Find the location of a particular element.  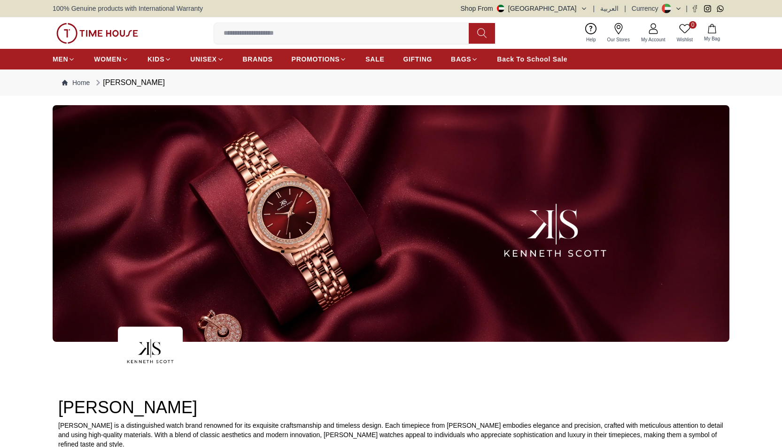

button: My Bag is located at coordinates (712, 33).